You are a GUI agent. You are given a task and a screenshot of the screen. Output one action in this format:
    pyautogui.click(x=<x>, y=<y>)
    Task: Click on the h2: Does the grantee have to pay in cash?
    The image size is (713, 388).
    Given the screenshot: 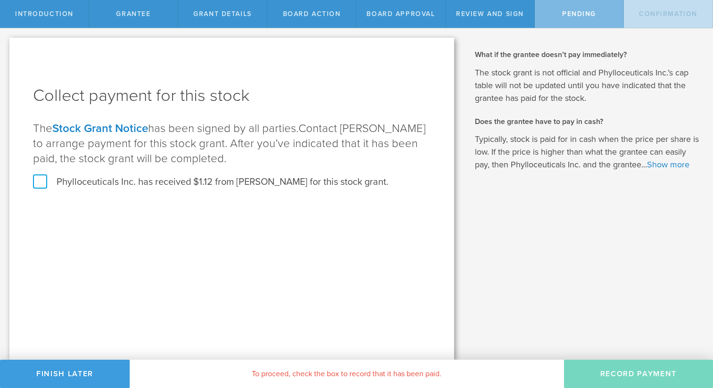 What is the action you would take?
    pyautogui.click(x=587, y=122)
    